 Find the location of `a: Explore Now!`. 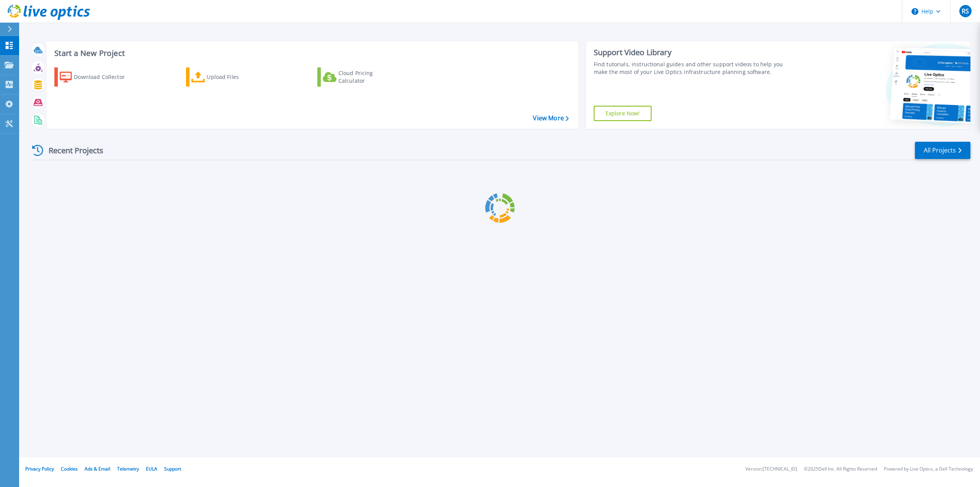

a: Explore Now! is located at coordinates (623, 114).